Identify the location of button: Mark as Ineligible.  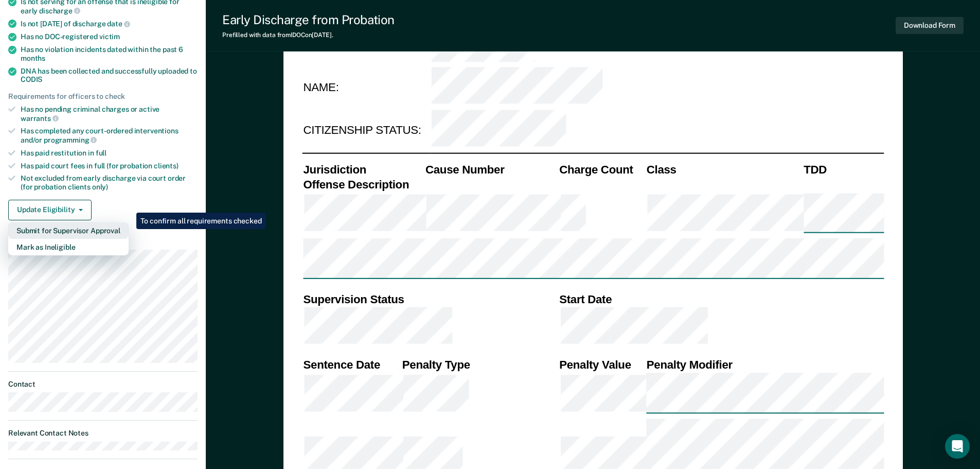
(68, 247).